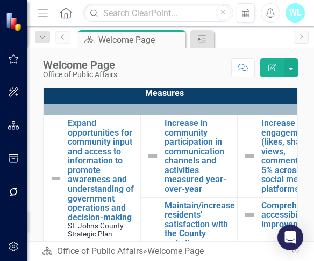 This screenshot has width=314, height=261. I want to click on a: Office of Public Affairs, so click(100, 251).